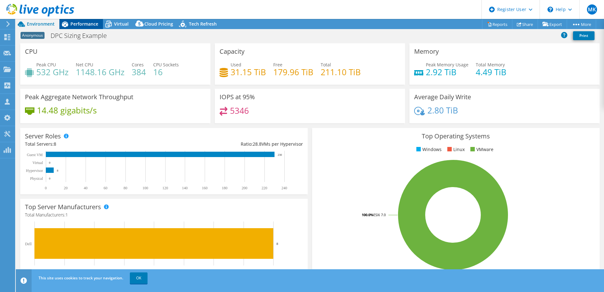 The width and height of the screenshot is (604, 292). I want to click on h4: 14.48 gigabits/s, so click(67, 110).